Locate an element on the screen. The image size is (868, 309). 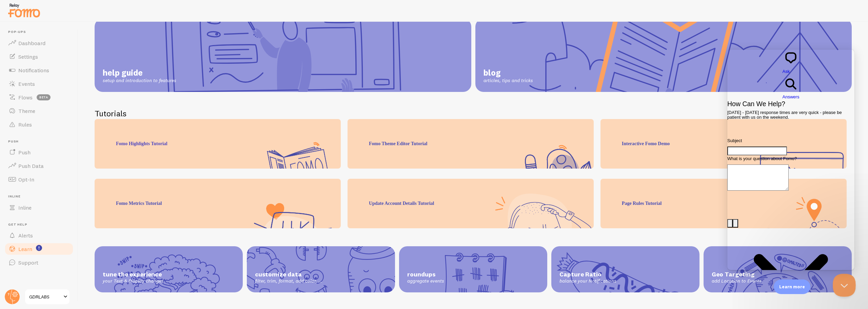
svg: <p>Watch New Feature Tutorials!</p> is located at coordinates (39, 248).